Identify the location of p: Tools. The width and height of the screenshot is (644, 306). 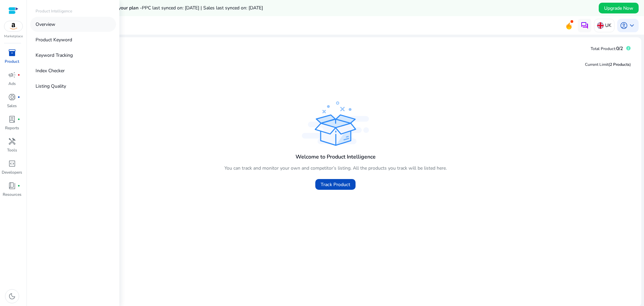
(12, 150).